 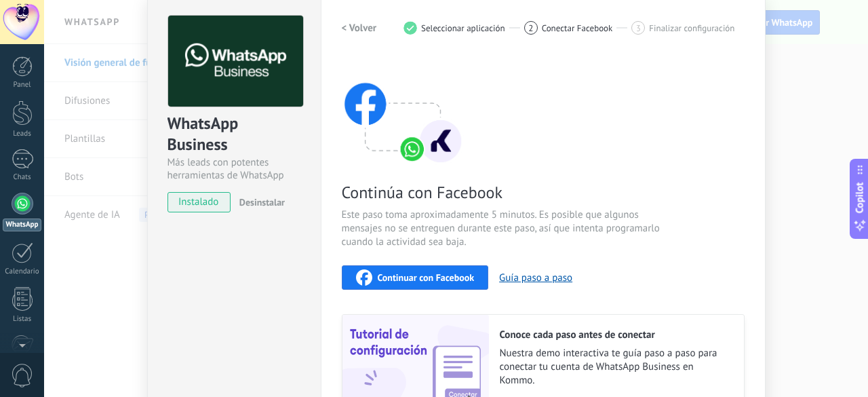 What do you see at coordinates (859, 197) in the screenshot?
I see `span: Copilot` at bounding box center [859, 197].